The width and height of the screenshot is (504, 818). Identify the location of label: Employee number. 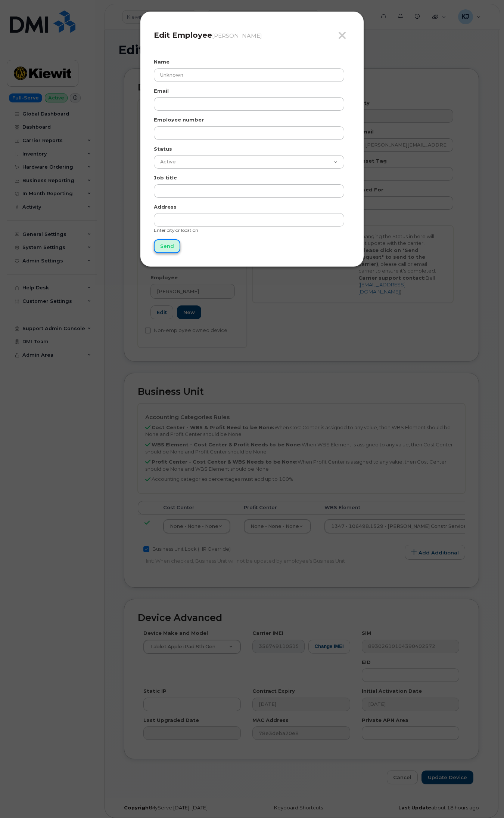
(179, 119).